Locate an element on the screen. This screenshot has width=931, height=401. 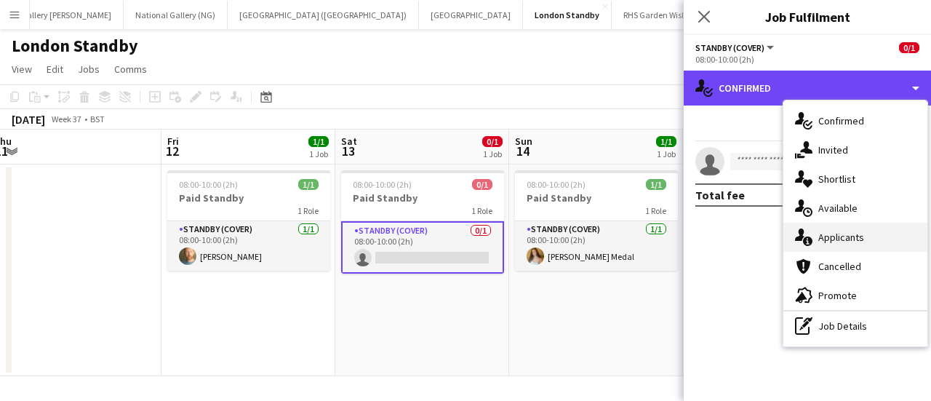
h1: London Standby is located at coordinates (75, 46).